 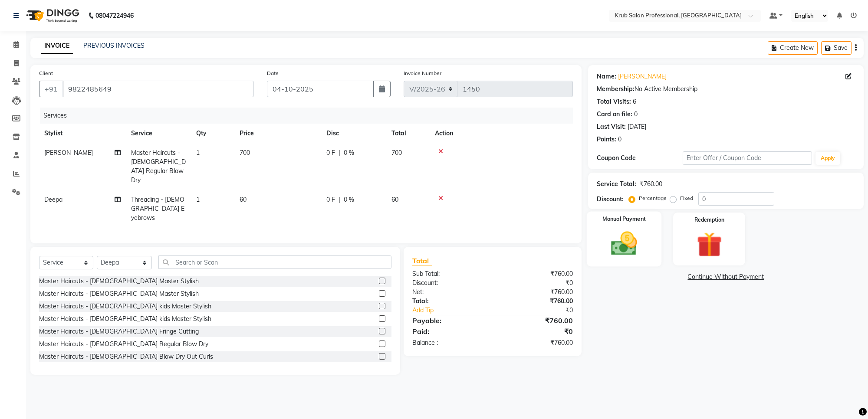 What do you see at coordinates (53, 200) in the screenshot?
I see `span: Deepa` at bounding box center [53, 200].